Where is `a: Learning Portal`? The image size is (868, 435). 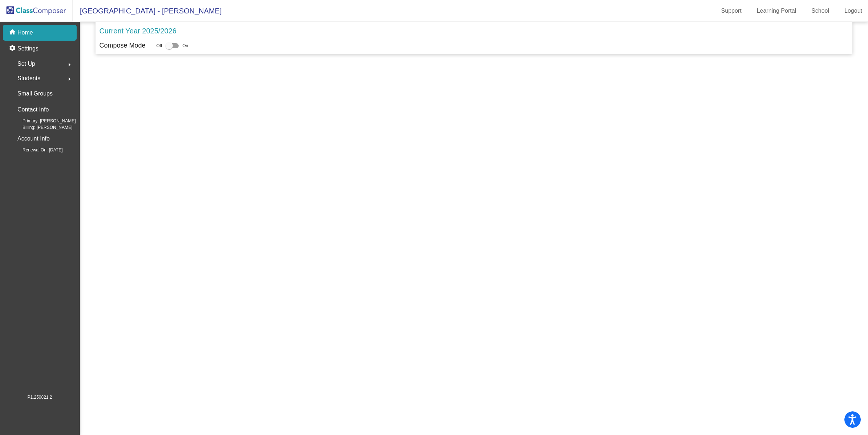 a: Learning Portal is located at coordinates (777, 11).